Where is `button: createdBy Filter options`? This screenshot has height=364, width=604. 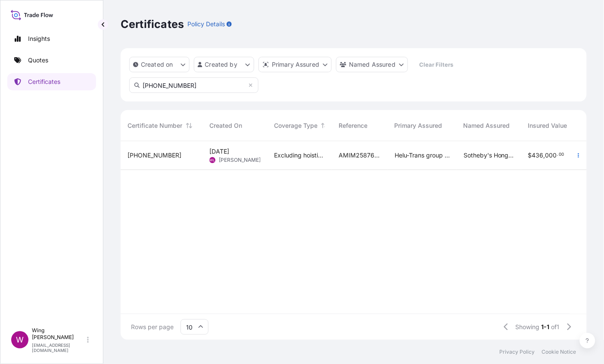
button: createdBy Filter options is located at coordinates (224, 64).